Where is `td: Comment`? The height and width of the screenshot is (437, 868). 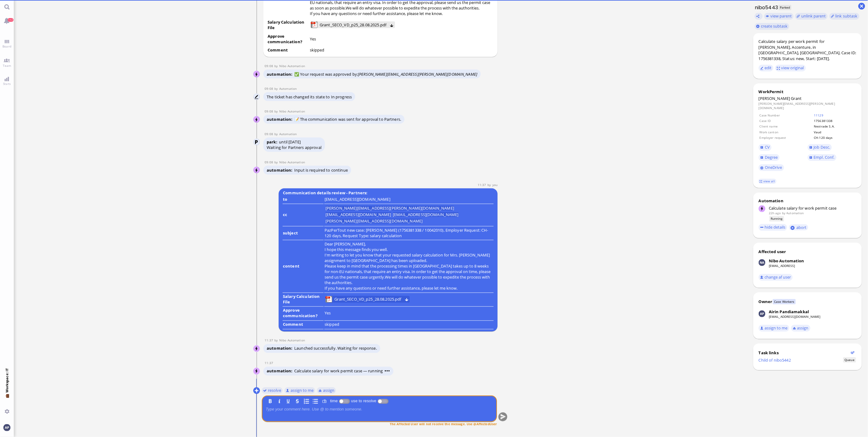
td: Comment is located at coordinates (303, 325).